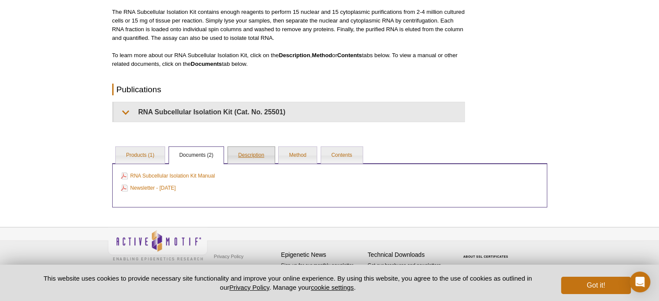  Describe the element at coordinates (140, 155) in the screenshot. I see `a: Products (1)` at that location.